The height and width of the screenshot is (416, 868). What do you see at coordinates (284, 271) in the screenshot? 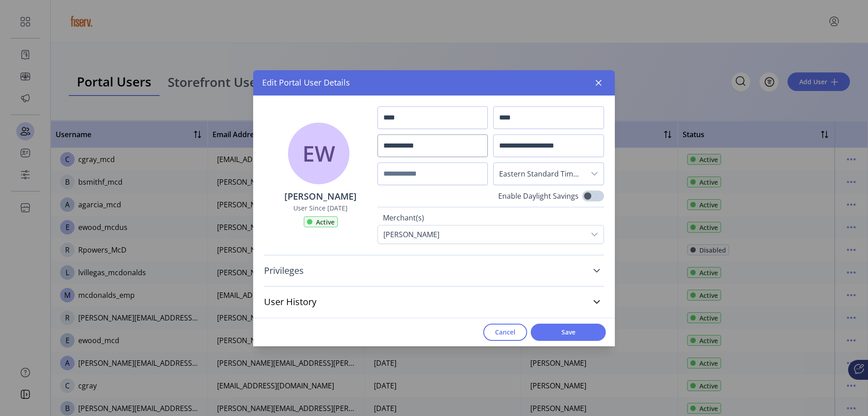
I see `span: Privileges` at bounding box center [284, 271].